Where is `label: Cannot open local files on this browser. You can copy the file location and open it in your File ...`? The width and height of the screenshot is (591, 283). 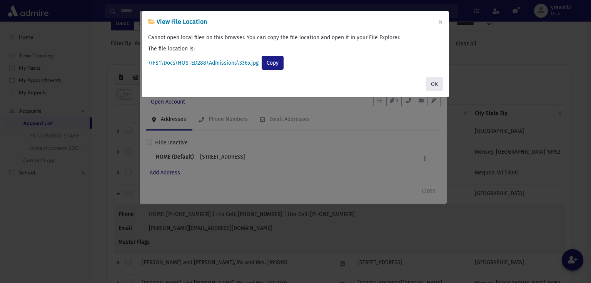 label: Cannot open local files on this browser. You can copy the file location and open it in your File ... is located at coordinates (274, 37).